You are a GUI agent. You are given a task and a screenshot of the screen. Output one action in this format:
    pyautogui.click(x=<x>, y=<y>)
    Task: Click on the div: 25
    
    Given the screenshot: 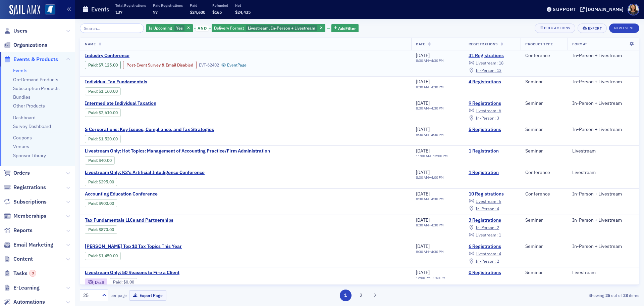 What is the action you would take?
    pyautogui.click(x=91, y=295)
    